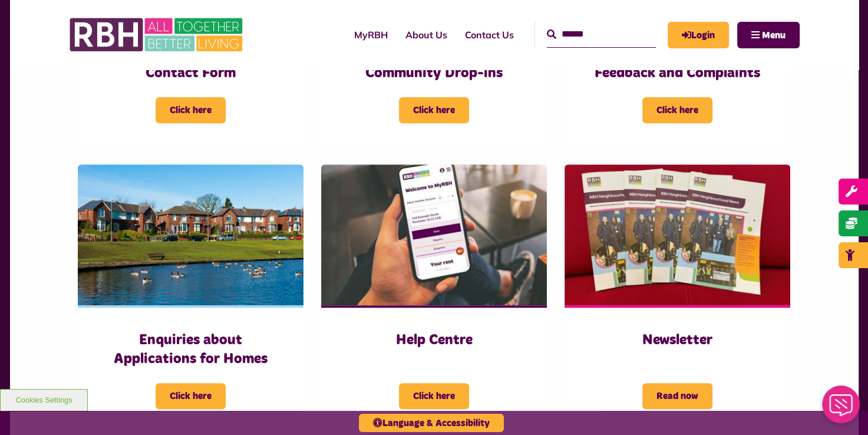  Describe the element at coordinates (434, 73) in the screenshot. I see `h3: Community Drop-ins` at that location.